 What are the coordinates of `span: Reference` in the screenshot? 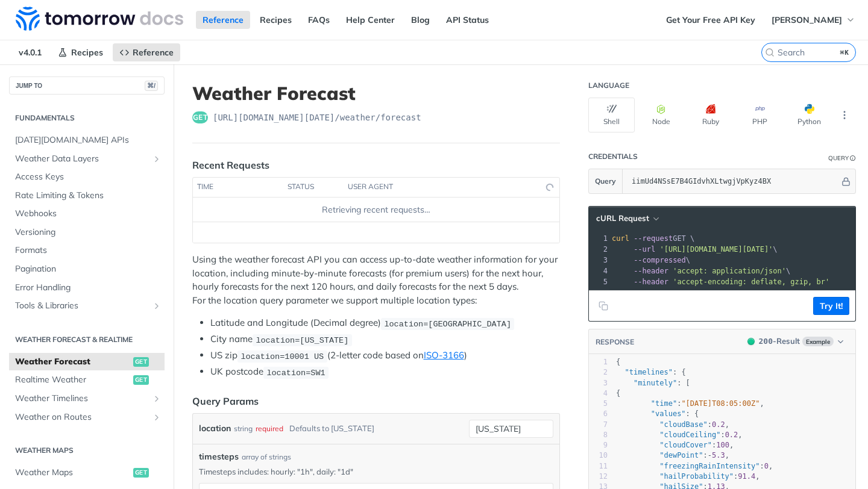 It's located at (153, 52).